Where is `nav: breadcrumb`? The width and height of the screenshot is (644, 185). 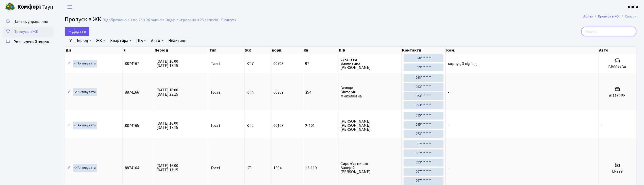
nav: breadcrumb is located at coordinates (610, 16).